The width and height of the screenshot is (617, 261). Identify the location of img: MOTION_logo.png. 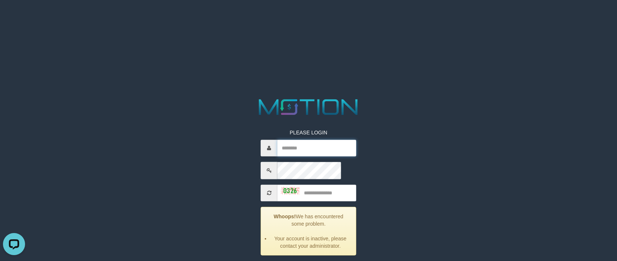
(308, 107).